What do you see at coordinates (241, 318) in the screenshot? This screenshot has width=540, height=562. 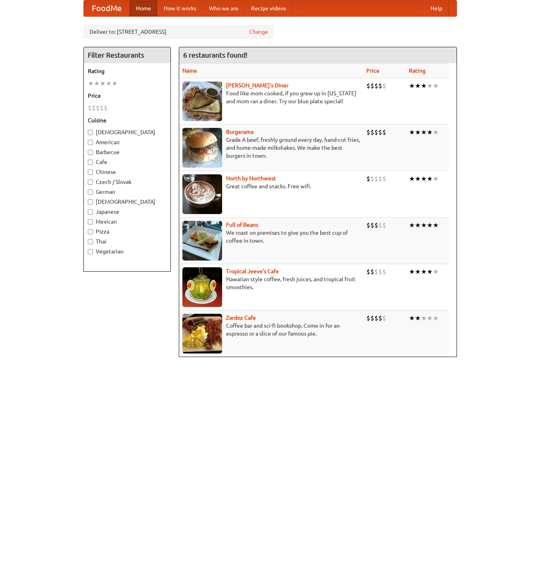 I see `a: Zardoz Cafe` at bounding box center [241, 318].